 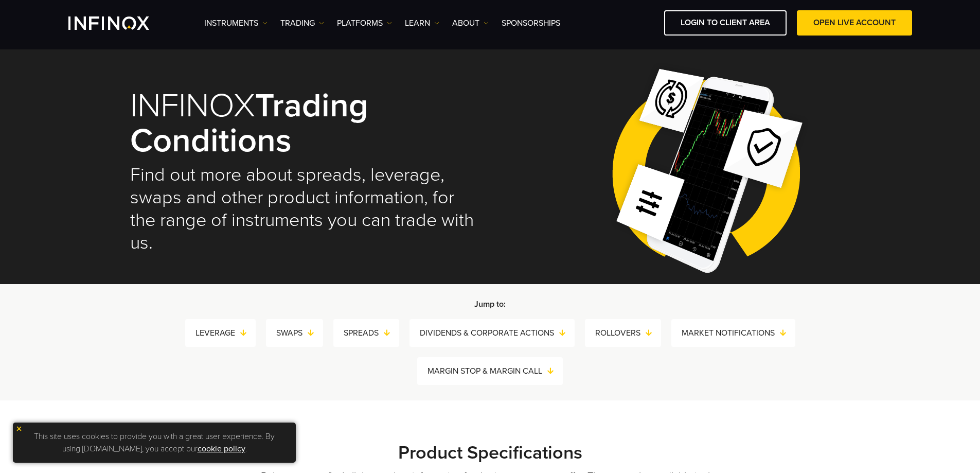 I want to click on a: SWAPS, so click(x=300, y=333).